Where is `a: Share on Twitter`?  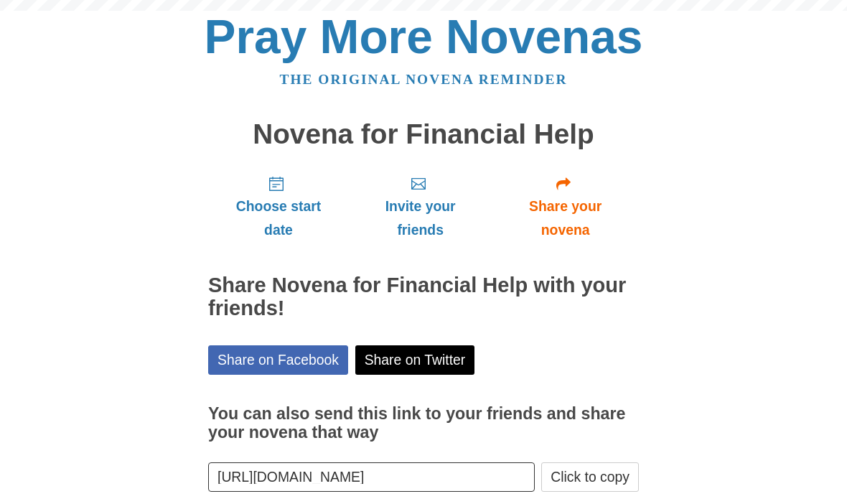
a: Share on Twitter is located at coordinates (415, 360).